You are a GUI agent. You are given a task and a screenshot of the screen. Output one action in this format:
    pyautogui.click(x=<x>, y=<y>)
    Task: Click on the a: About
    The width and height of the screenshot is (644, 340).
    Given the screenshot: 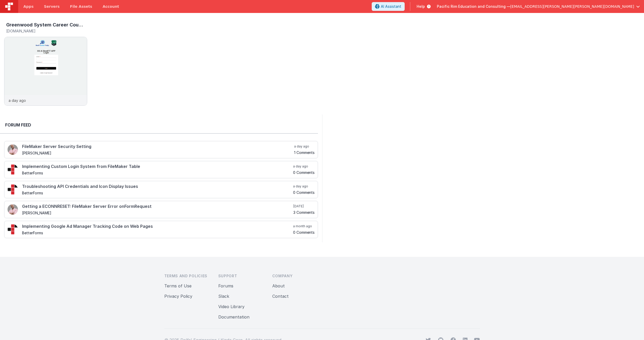 What is the action you would take?
    pyautogui.click(x=278, y=286)
    